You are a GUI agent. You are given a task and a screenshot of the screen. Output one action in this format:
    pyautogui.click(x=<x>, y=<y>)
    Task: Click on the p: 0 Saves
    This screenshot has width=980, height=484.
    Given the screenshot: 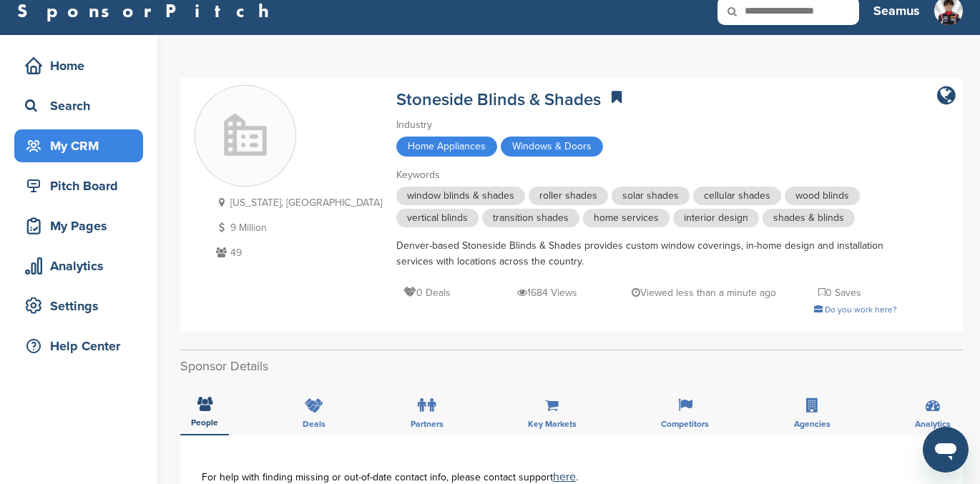 What is the action you would take?
    pyautogui.click(x=840, y=292)
    